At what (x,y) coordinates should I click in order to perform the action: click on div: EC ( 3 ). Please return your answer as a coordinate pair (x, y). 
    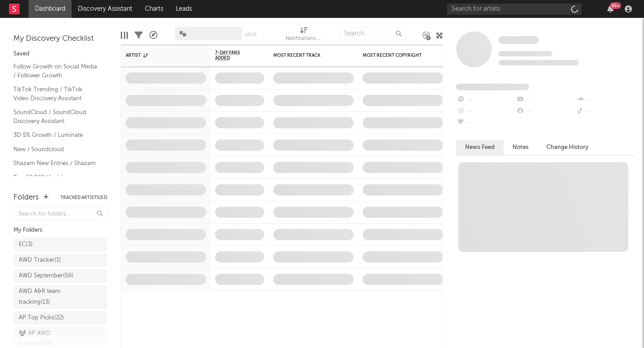
    Looking at the image, I should click on (26, 245).